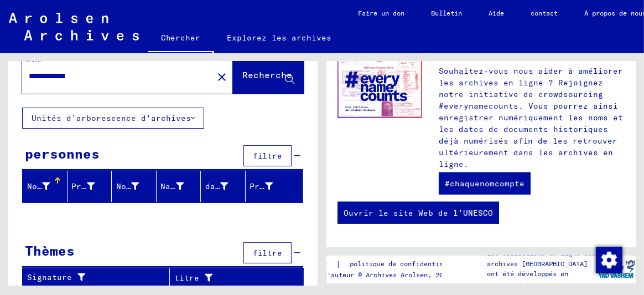  I want to click on font: ont été développés en partenariat avec, so click(528, 278).